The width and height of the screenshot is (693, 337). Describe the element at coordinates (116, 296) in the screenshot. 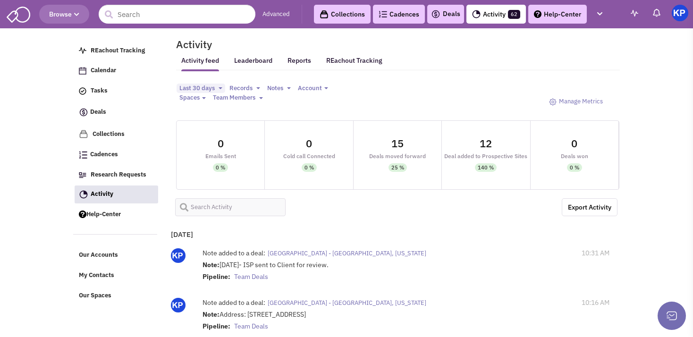

I see `a: Our Spaces` at that location.